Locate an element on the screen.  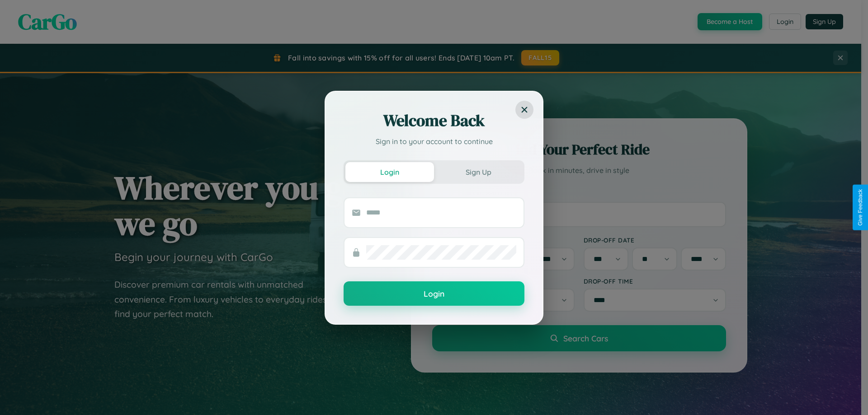
p: Sign in to your account to continue is located at coordinates (434, 141).